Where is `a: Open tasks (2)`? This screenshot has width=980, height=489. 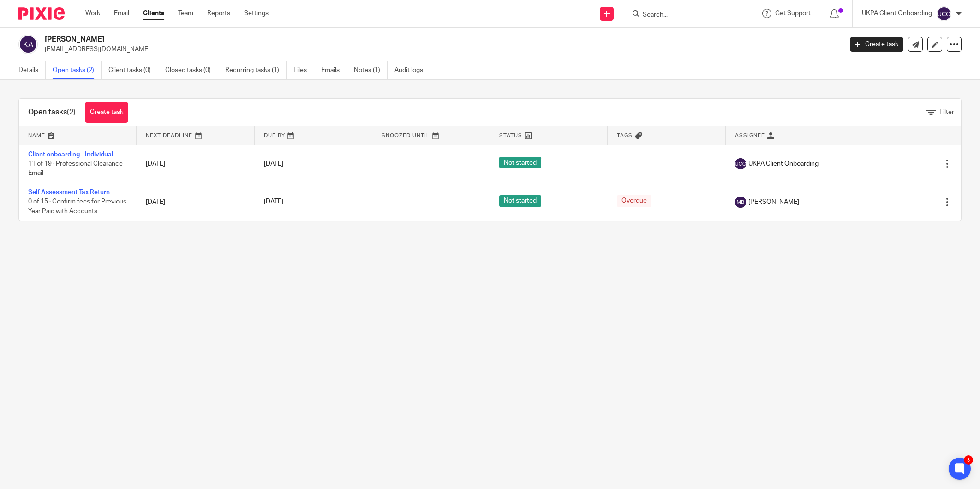 a: Open tasks (2) is located at coordinates (77, 70).